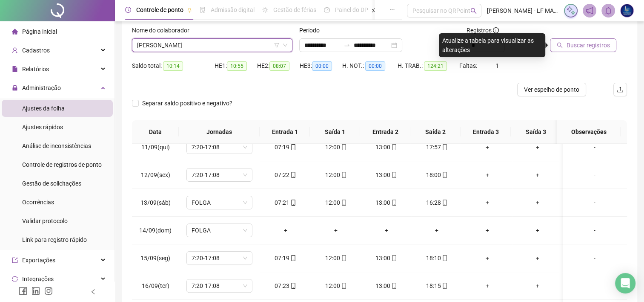  What do you see at coordinates (285, 132) in the screenshot?
I see `th: Entrada 1` at bounding box center [285, 132].